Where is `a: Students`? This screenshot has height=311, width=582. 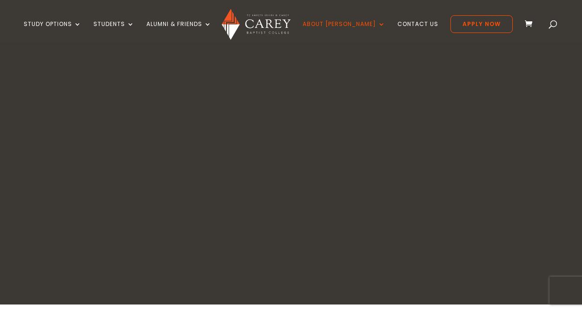
a: Students is located at coordinates (114, 32).